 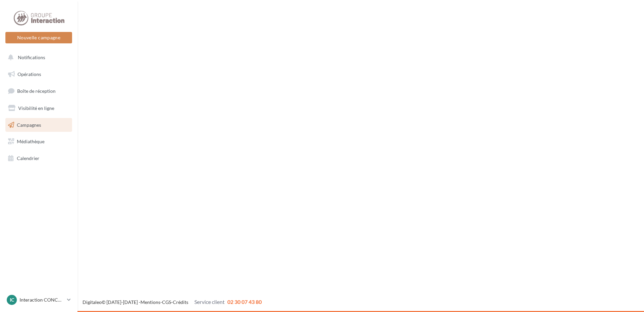 What do you see at coordinates (31, 57) in the screenshot?
I see `span: Notifications` at bounding box center [31, 57].